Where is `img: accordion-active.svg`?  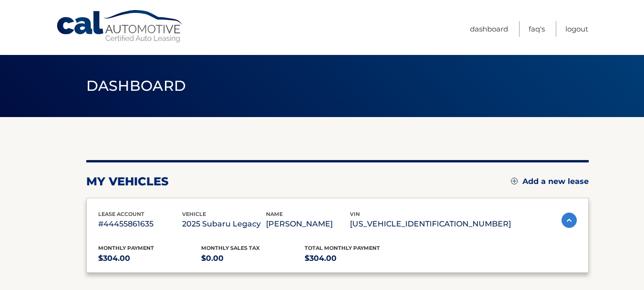
img: accordion-active.svg is located at coordinates (569, 220).